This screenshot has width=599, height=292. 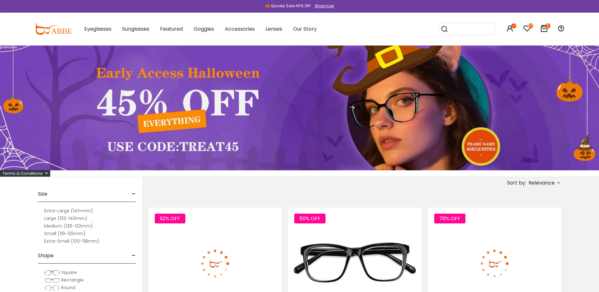 What do you see at coordinates (136, 29) in the screenshot?
I see `span: Sunglasses` at bounding box center [136, 29].